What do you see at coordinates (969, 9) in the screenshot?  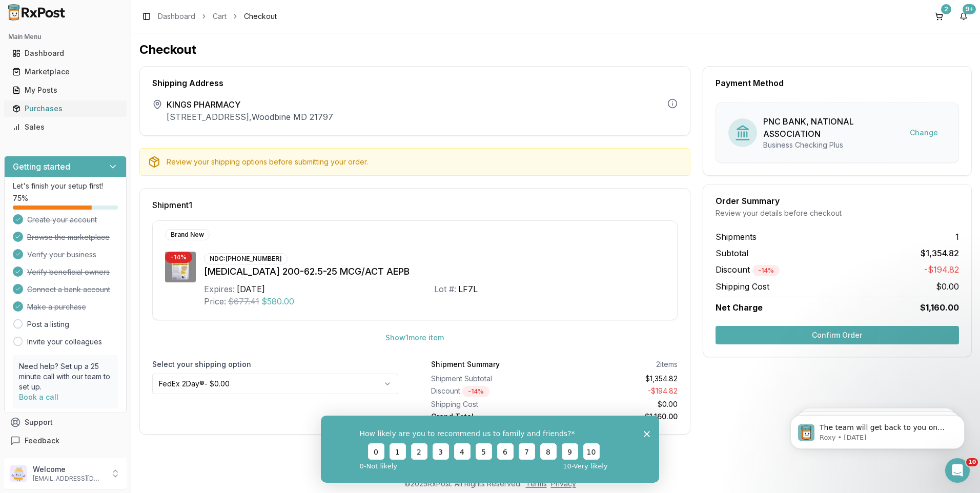 I see `div: 9+` at bounding box center [969, 9].